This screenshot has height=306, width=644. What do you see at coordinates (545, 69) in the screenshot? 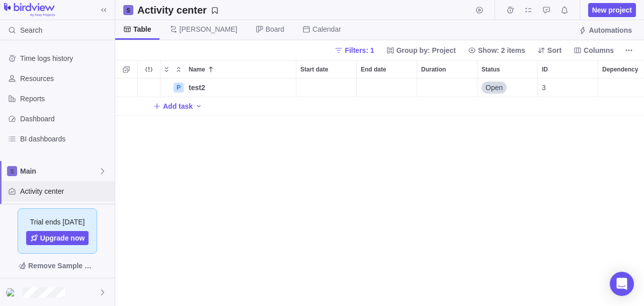
I see `span: ID` at bounding box center [545, 69].